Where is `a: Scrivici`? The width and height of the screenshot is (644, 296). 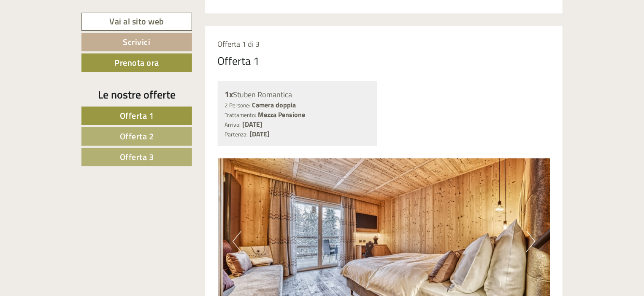
a: Scrivici is located at coordinates (137, 42).